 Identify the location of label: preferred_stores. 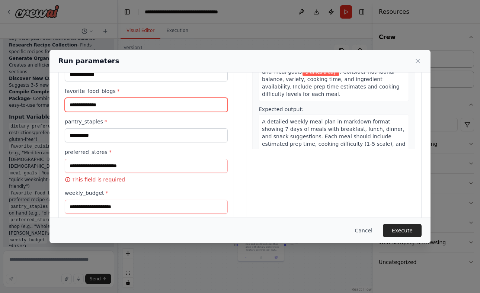
(146, 152).